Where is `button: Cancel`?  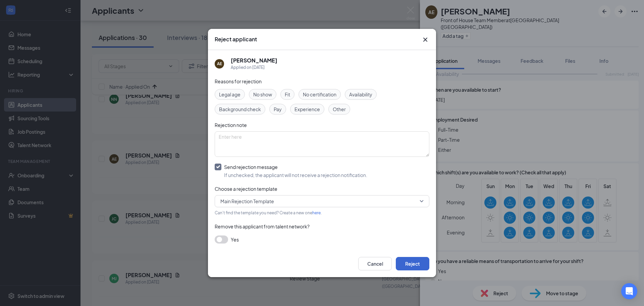 button: Cancel is located at coordinates (375, 264).